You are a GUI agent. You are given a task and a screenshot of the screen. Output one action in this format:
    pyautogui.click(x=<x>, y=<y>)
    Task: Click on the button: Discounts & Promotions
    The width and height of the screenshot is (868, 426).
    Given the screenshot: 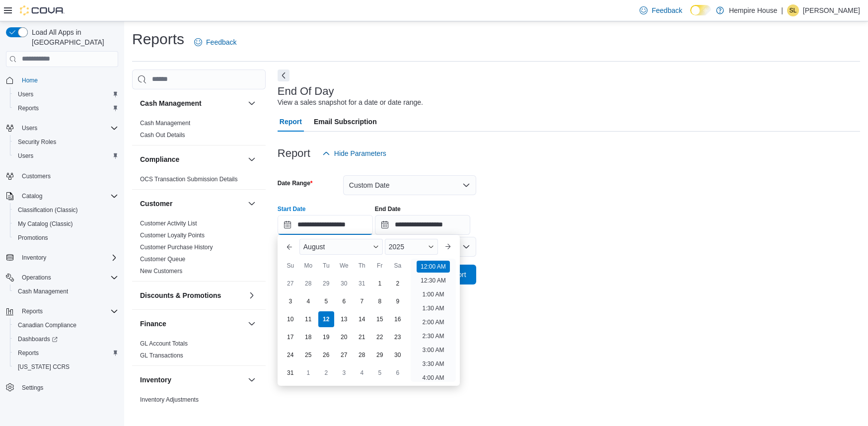 What is the action you would take?
    pyautogui.click(x=252, y=295)
    